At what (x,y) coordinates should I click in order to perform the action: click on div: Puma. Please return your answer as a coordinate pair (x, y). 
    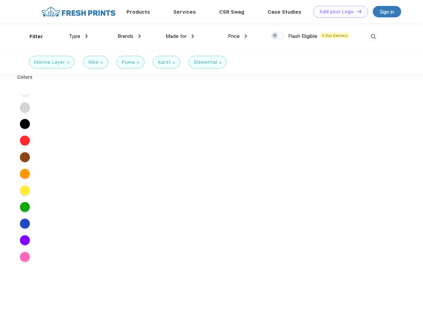
    Looking at the image, I should click on (128, 62).